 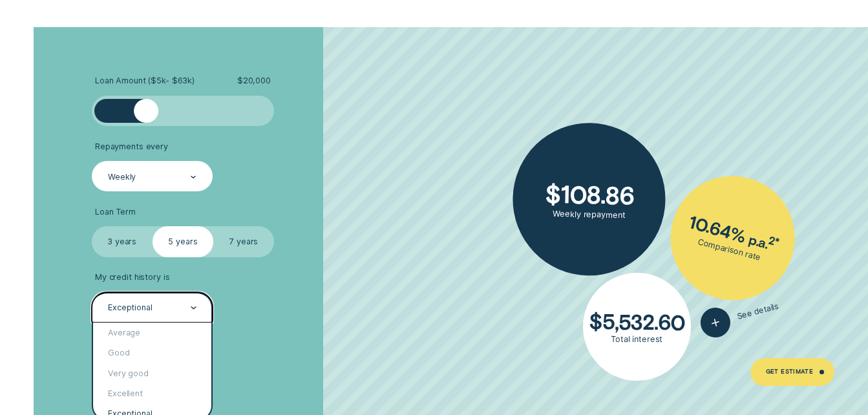 I want to click on div: Excellent, so click(x=152, y=393).